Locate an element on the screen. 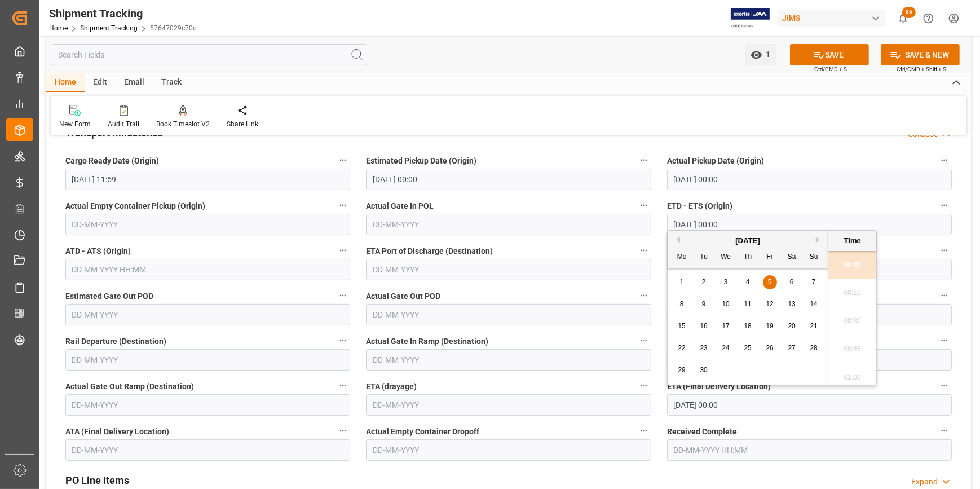  button: Received Complete is located at coordinates (944, 431).